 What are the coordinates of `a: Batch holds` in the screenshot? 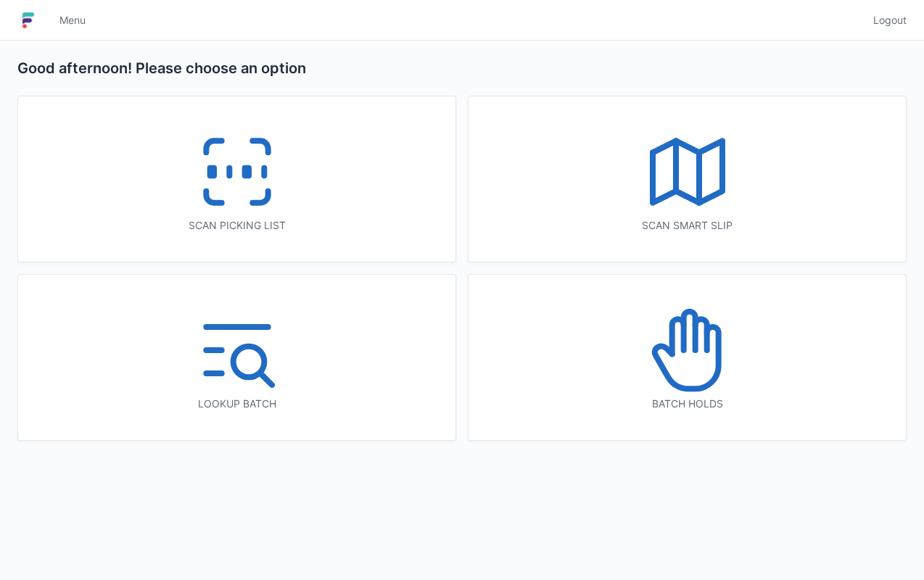 It's located at (687, 357).